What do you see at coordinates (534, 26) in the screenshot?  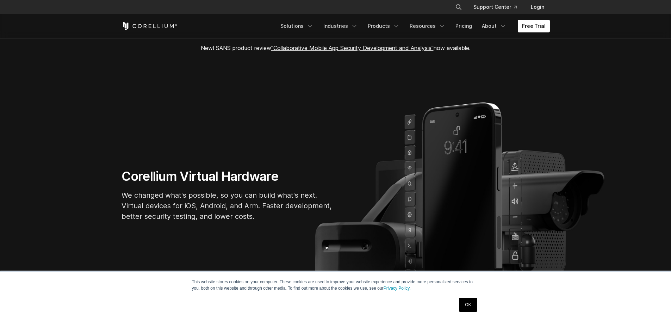 I see `a: Free Trial` at bounding box center [534, 26].